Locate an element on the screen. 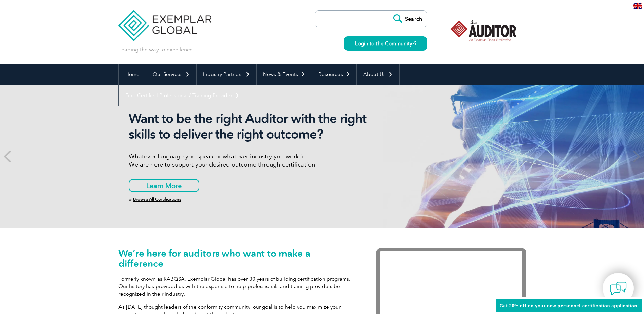 The height and width of the screenshot is (314, 644). img: open_square.png is located at coordinates (414, 43).